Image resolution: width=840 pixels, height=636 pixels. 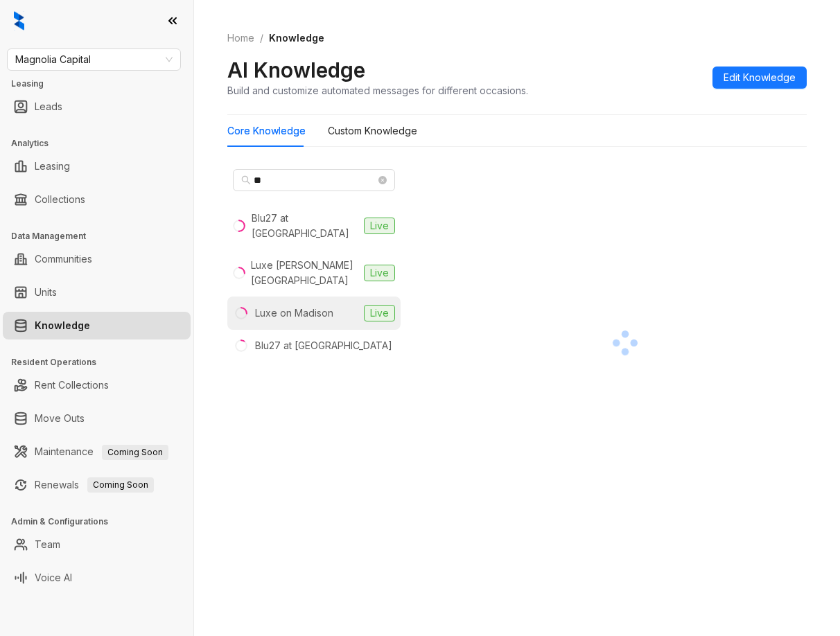 What do you see at coordinates (96, 259) in the screenshot?
I see `li: Communities` at bounding box center [96, 259].